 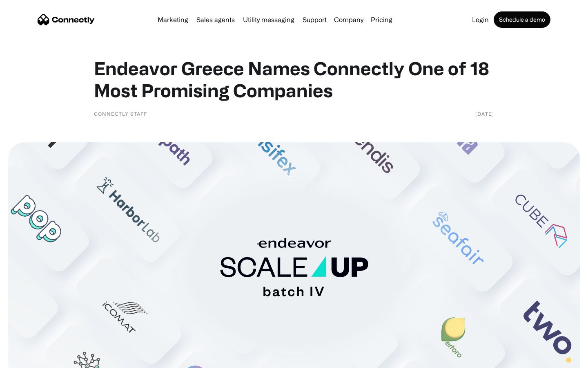 I want to click on ul: Language list, so click(x=33, y=360).